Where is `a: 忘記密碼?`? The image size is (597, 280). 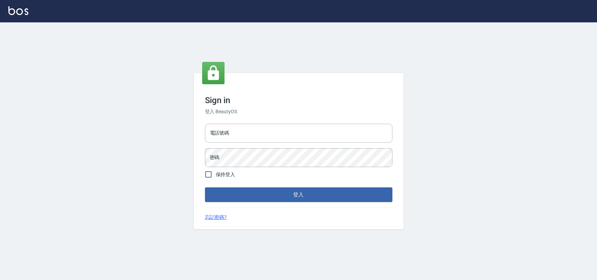
a: 忘記密碼? is located at coordinates (216, 217).